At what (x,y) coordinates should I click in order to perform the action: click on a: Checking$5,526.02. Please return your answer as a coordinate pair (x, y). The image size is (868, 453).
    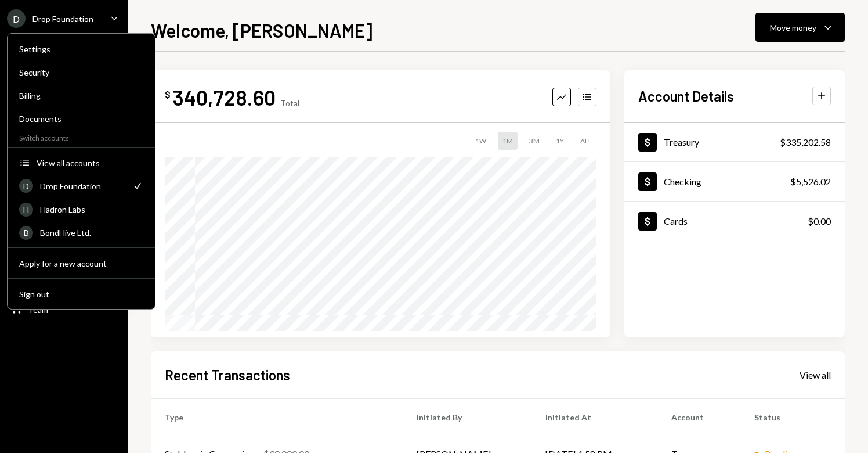
    Looking at the image, I should click on (735, 181).